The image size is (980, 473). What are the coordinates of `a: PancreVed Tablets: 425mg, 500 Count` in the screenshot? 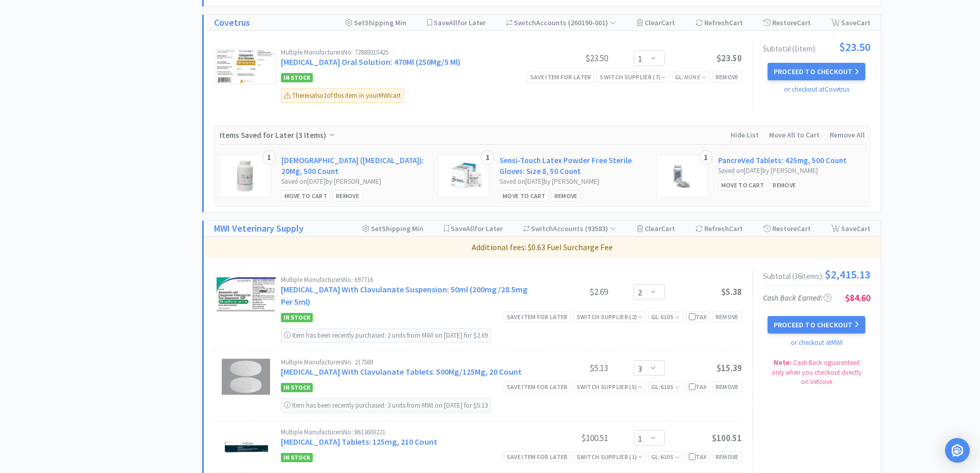 It's located at (782, 160).